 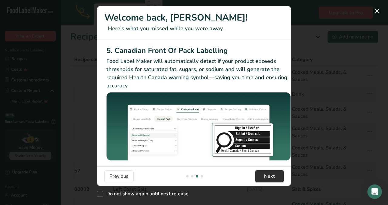 What do you see at coordinates (269, 177) in the screenshot?
I see `span: Next` at bounding box center [269, 177].